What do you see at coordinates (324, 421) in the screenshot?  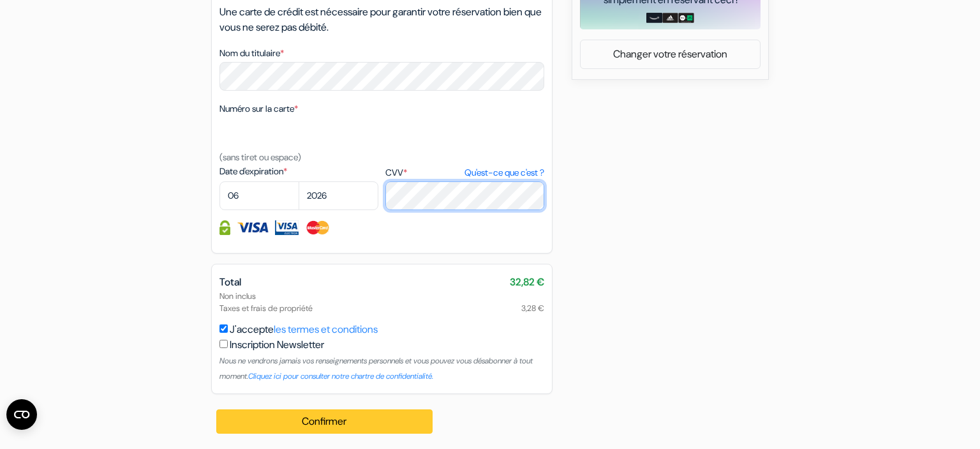 I see `button: Confirmer` at bounding box center [324, 421].